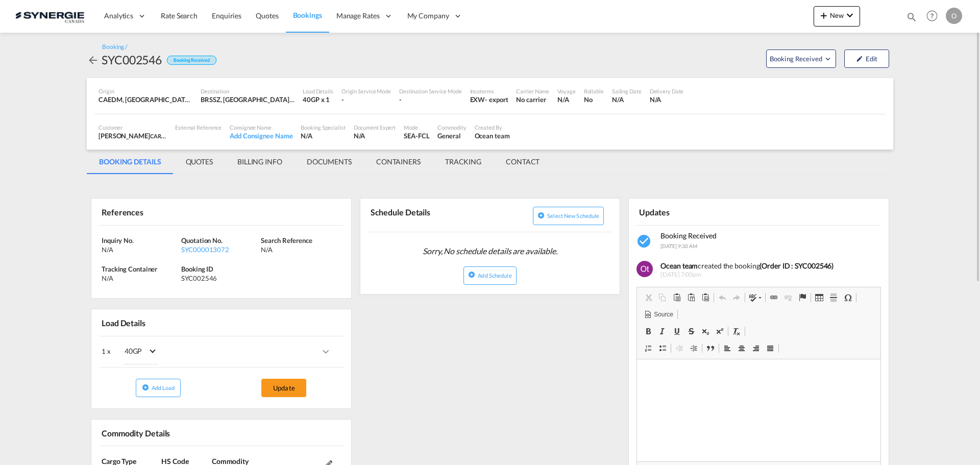 The image size is (980, 465). I want to click on div: Add Consignee Name, so click(261, 135).